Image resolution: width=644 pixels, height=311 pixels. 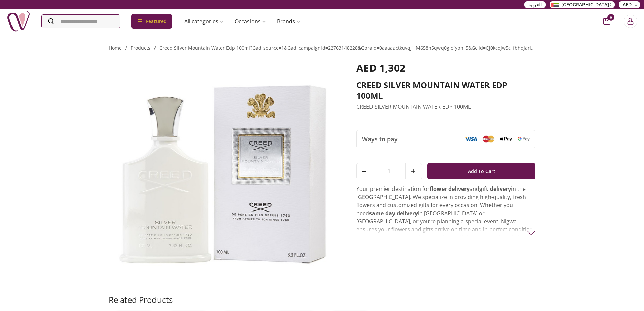 I want to click on img: Mastercard, so click(x=489, y=139).